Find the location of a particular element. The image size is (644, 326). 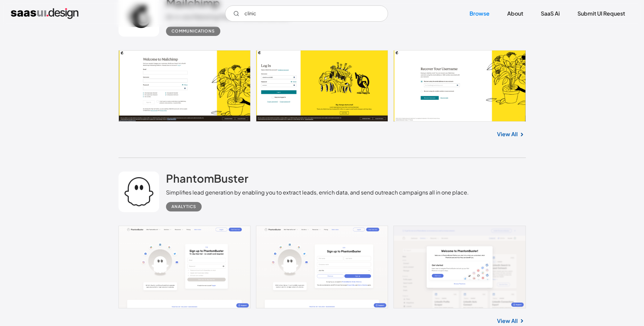

div: Communications is located at coordinates (193, 31).